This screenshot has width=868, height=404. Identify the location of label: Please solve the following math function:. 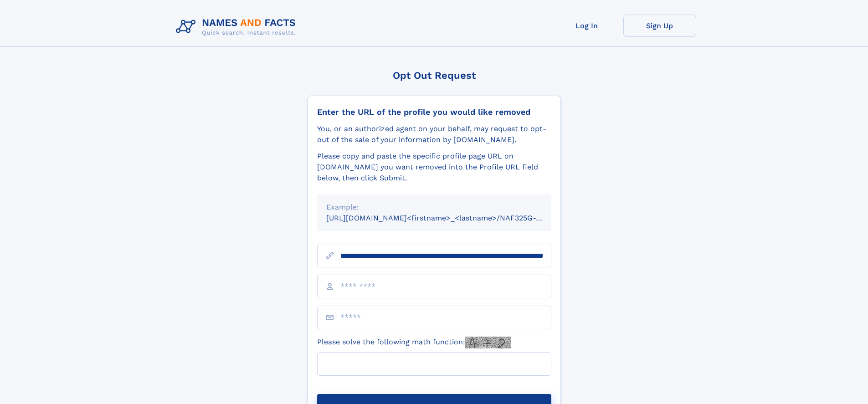
(413, 343).